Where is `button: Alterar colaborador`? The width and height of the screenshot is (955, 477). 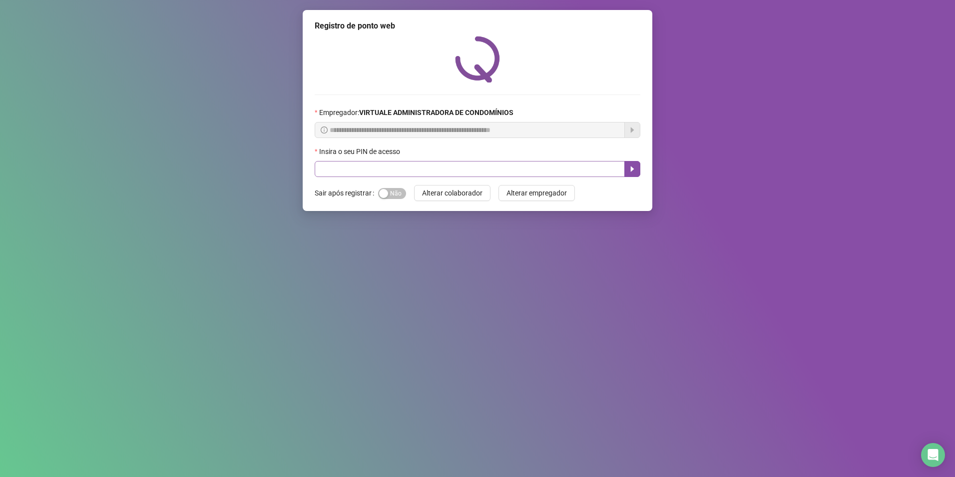 button: Alterar colaborador is located at coordinates (452, 193).